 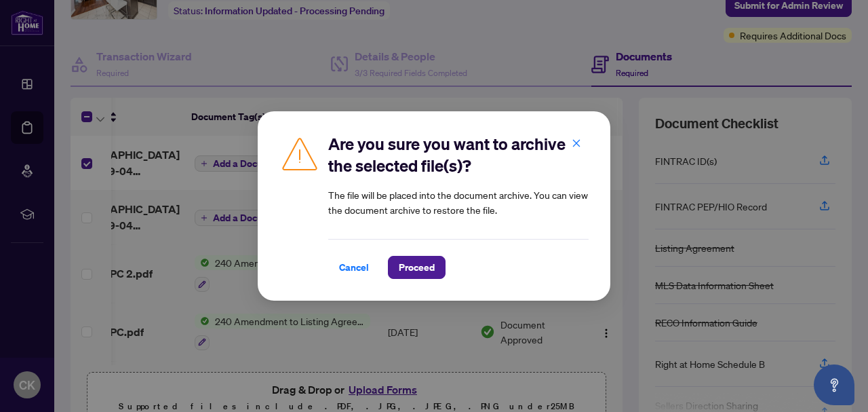 I want to click on button: Open asap, so click(x=834, y=385).